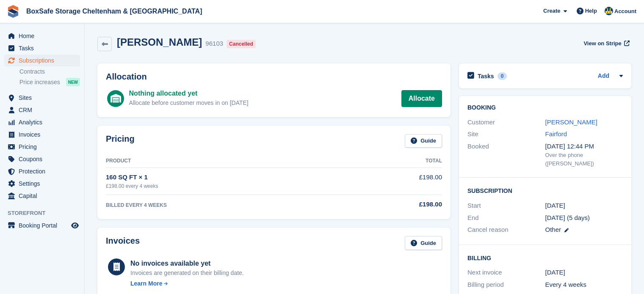 The width and height of the screenshot is (644, 294). What do you see at coordinates (49, 71) in the screenshot?
I see `a: Contracts` at bounding box center [49, 71].